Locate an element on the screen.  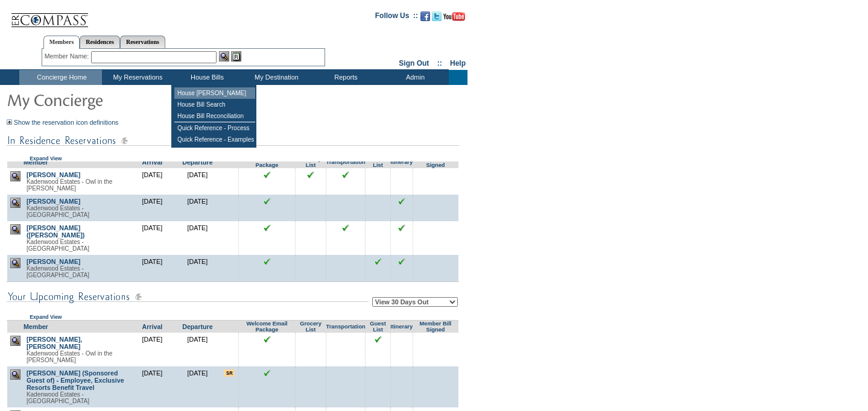
td: Quick Reference - Process is located at coordinates (215, 128).